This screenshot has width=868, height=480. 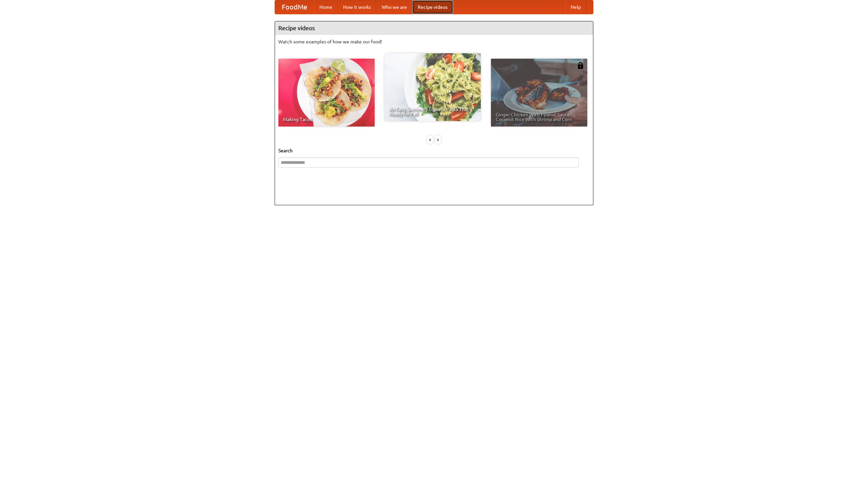 What do you see at coordinates (326, 7) in the screenshot?
I see `a: Home` at bounding box center [326, 7].